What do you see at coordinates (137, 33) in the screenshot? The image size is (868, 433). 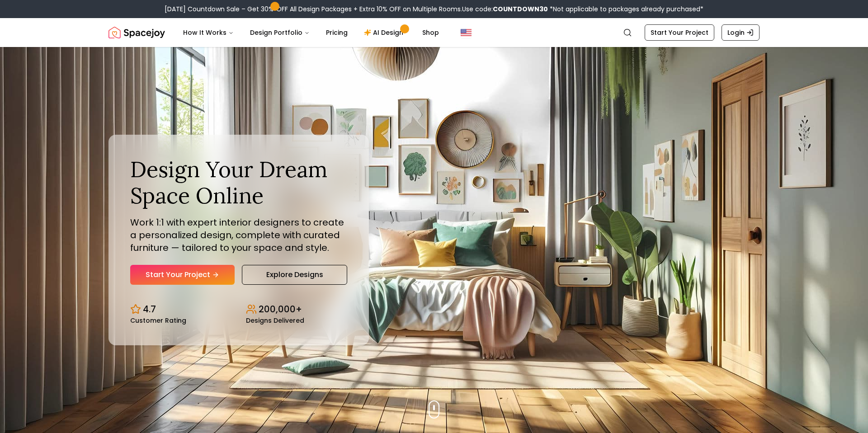 I see `a: Spacejoy` at bounding box center [137, 33].